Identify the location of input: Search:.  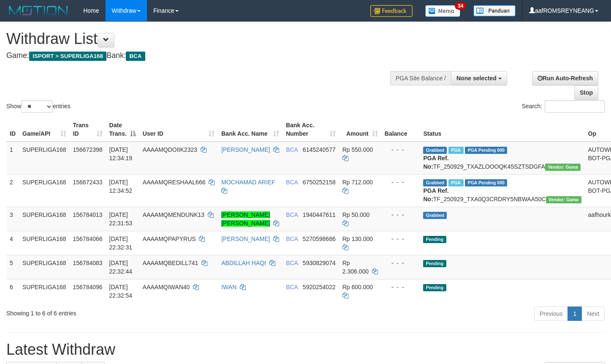
(575, 107).